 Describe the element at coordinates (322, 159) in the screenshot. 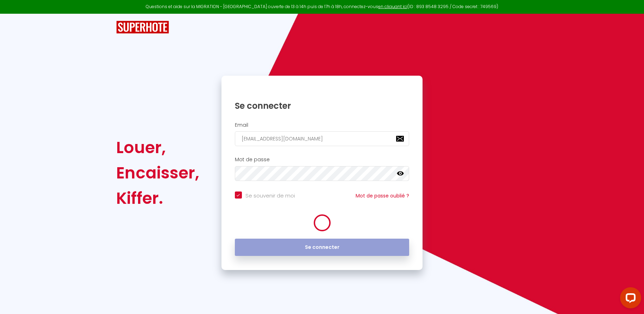

I see `h2: Mot de passe` at that location.